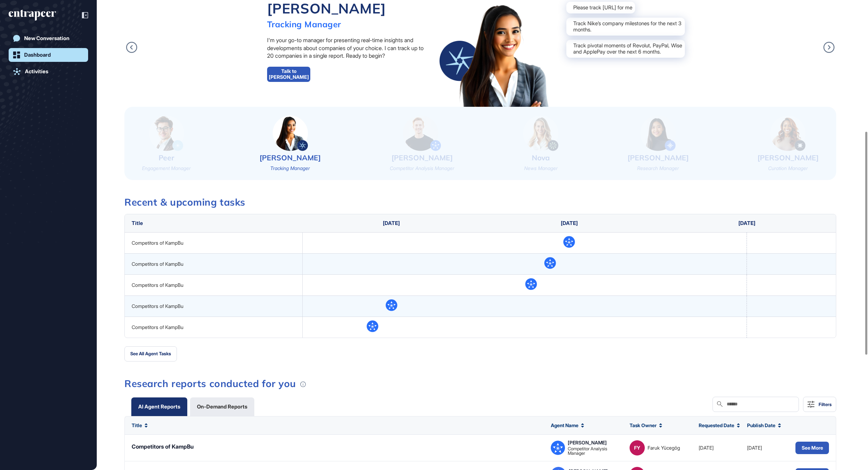  What do you see at coordinates (761, 425) in the screenshot?
I see `span: Publish Date` at bounding box center [761, 425].